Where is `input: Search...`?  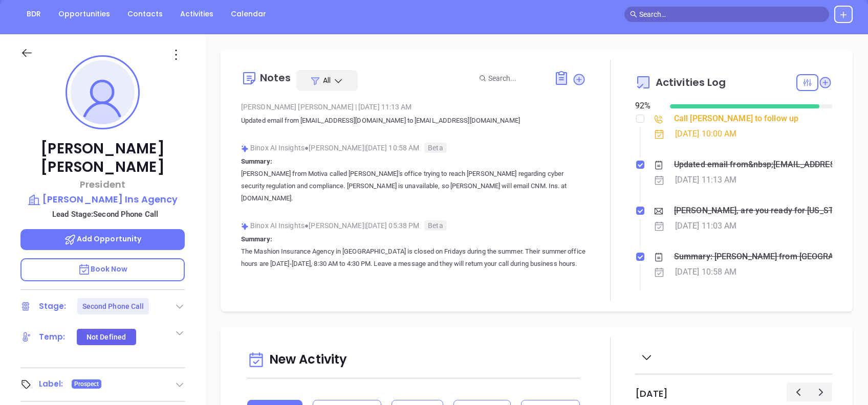 input: Search... is located at coordinates (515, 78).